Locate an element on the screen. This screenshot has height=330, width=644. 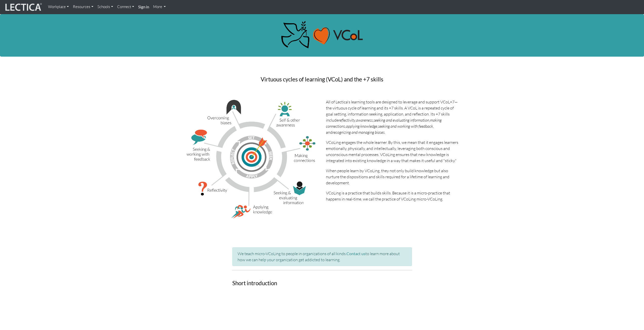
a: Contact us is located at coordinates (356, 254).